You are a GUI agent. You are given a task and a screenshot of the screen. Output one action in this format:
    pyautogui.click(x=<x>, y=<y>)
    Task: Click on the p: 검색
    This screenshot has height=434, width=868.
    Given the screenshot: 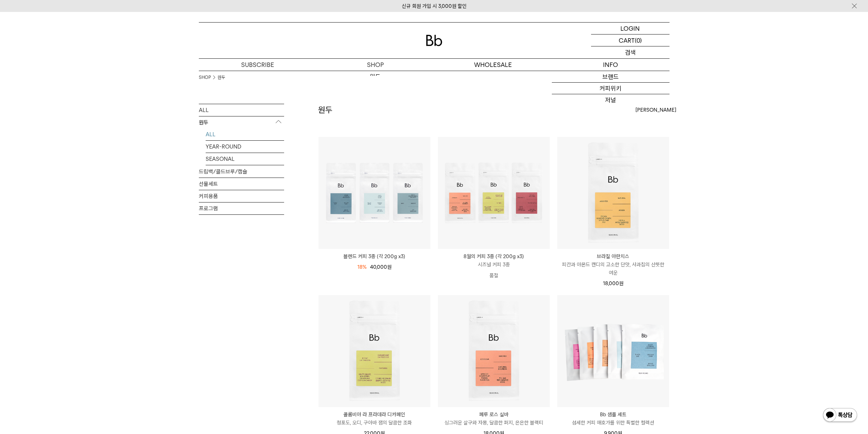 What is the action you would take?
    pyautogui.click(x=630, y=52)
    